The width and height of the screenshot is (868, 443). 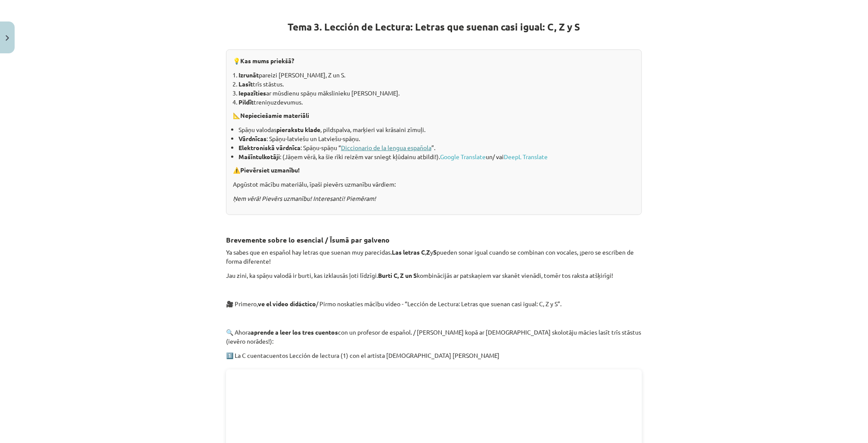 What do you see at coordinates (397, 275) in the screenshot?
I see `b: Burti C, Z un S` at bounding box center [397, 275].